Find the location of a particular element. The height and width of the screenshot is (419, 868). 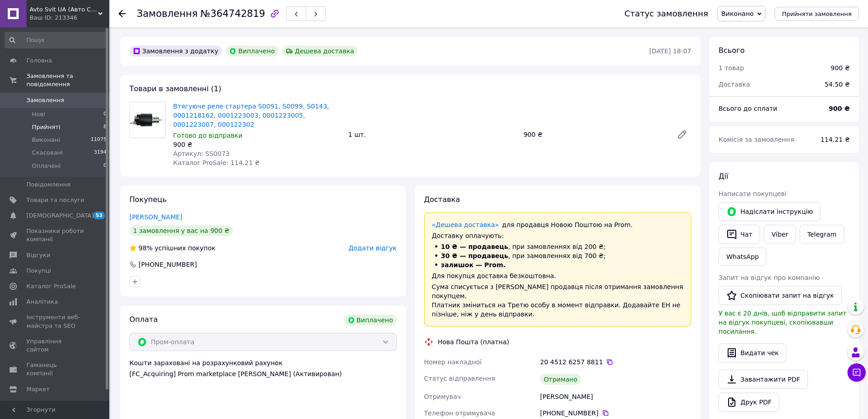

span: Написати покупцеві is located at coordinates (753, 194).